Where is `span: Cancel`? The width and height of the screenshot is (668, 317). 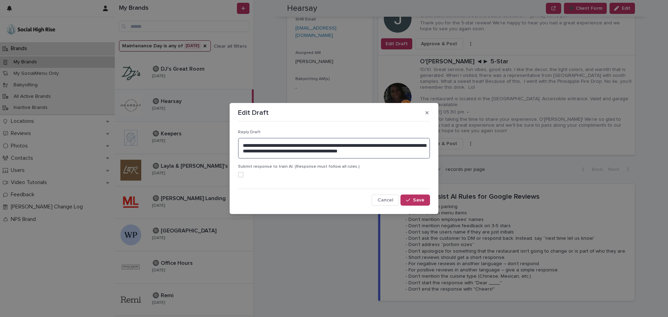 span: Cancel is located at coordinates (385, 200).